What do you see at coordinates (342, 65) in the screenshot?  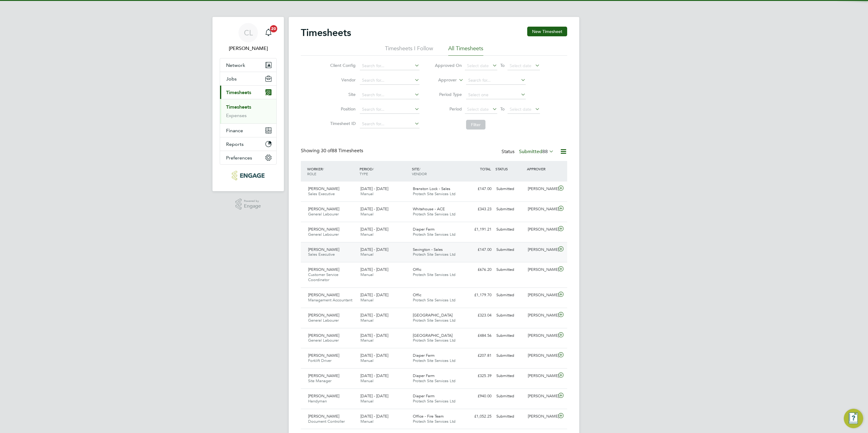 I see `label: Client Config` at bounding box center [342, 65].